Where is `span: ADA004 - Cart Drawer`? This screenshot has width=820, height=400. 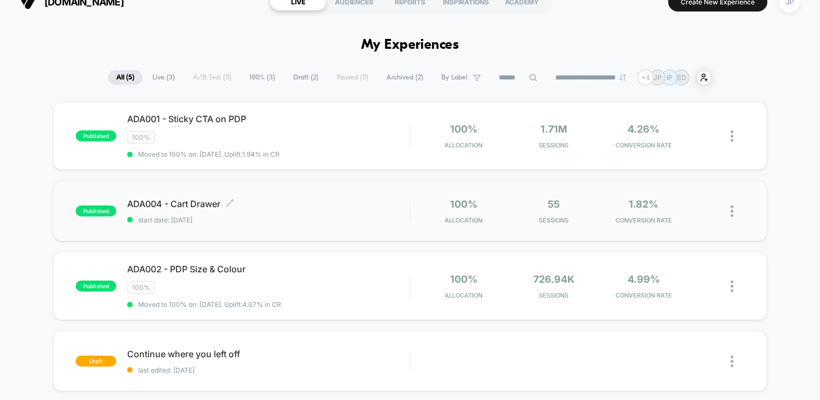
span: ADA004 - Cart Drawer is located at coordinates (268, 204).